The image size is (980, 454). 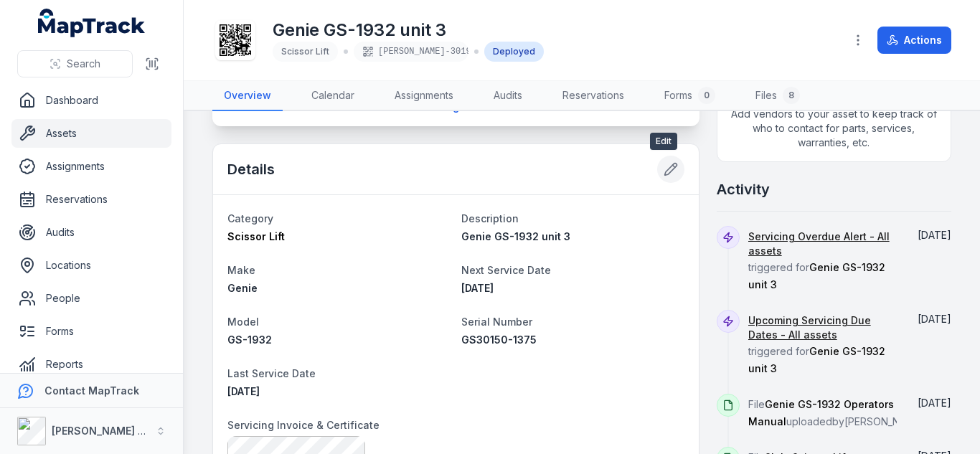 What do you see at coordinates (820, 413) in the screenshot?
I see `span: Genie GS-1932 Operators Manual` at bounding box center [820, 413].